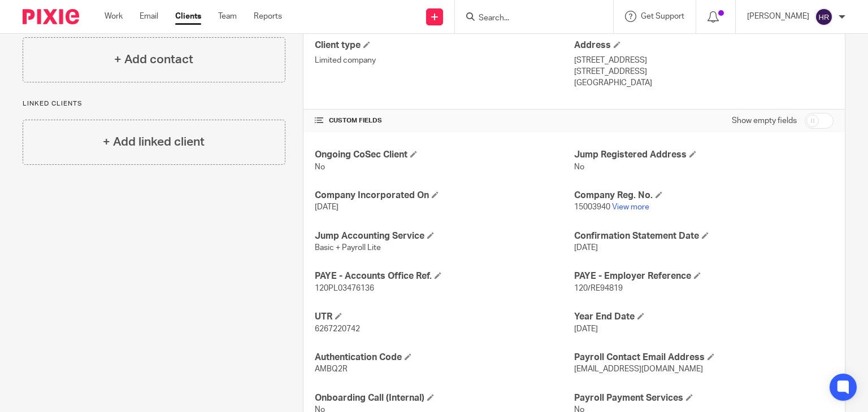  What do you see at coordinates (51, 16) in the screenshot?
I see `img: Pixie` at bounding box center [51, 16].